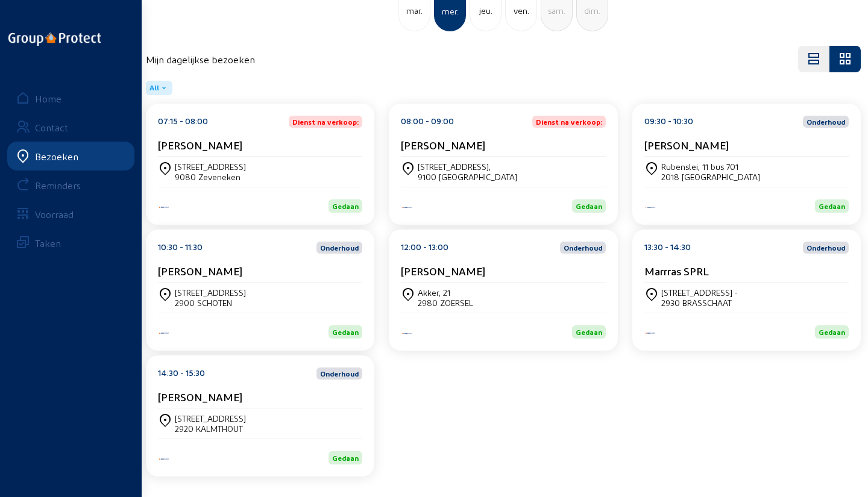 The image size is (868, 497). I want to click on a: Bezoeken, so click(71, 156).